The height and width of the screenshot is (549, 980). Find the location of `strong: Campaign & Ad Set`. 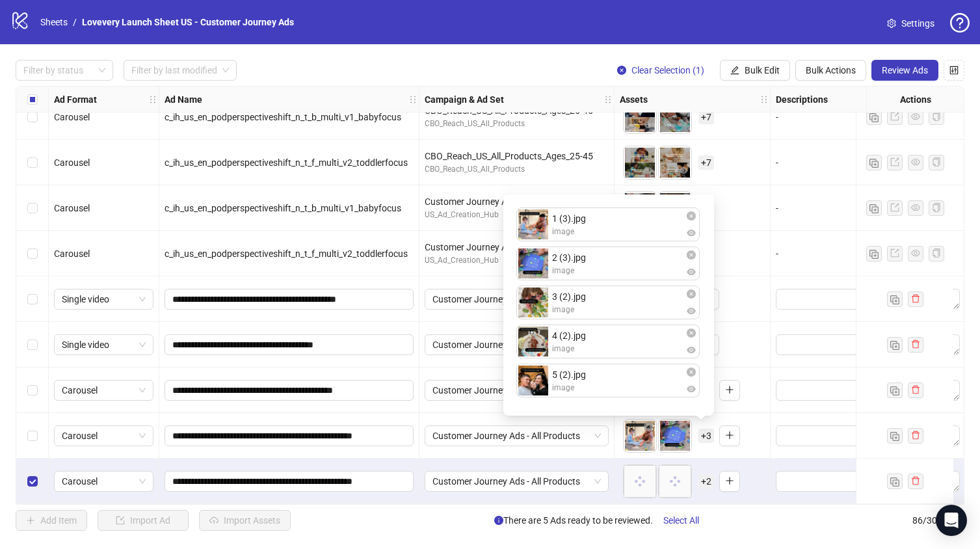

strong: Campaign & Ad Set is located at coordinates (464, 100).